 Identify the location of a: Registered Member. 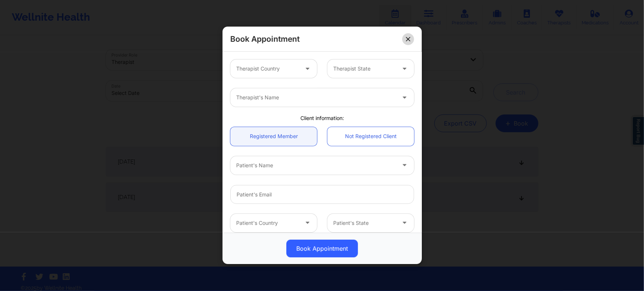
(273, 137).